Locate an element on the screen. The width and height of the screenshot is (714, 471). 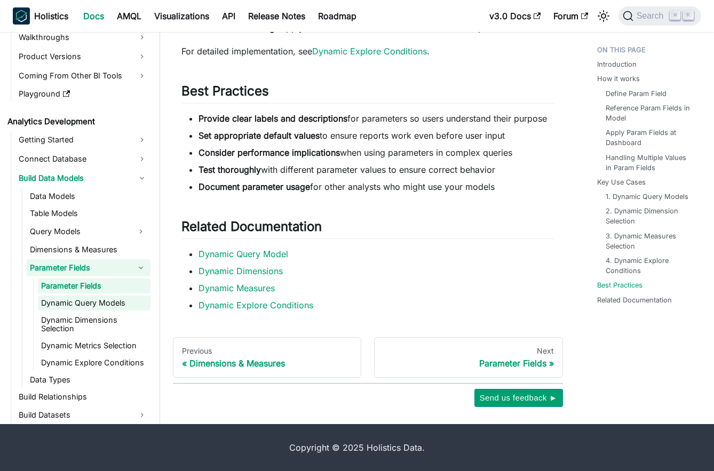
img: Holistics is located at coordinates (21, 16).